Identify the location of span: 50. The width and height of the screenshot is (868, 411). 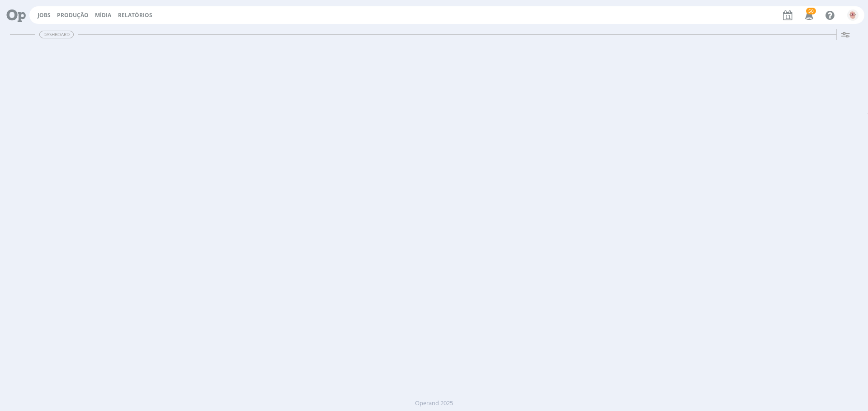
(811, 11).